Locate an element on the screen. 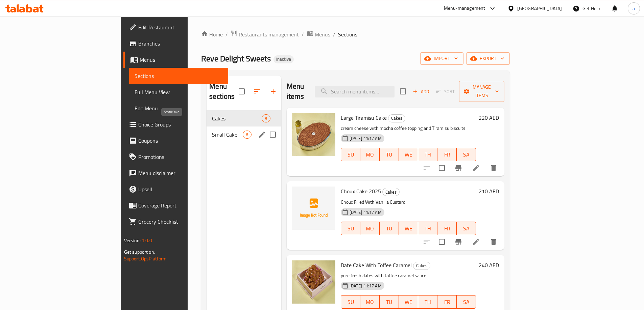 The image size is (644, 310). span: Upsell is located at coordinates (181, 189).